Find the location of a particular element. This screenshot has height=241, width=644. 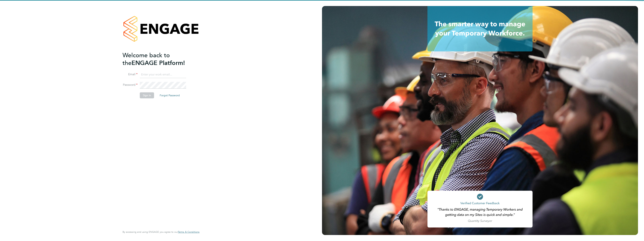

button: Forgot Password is located at coordinates (169, 95).